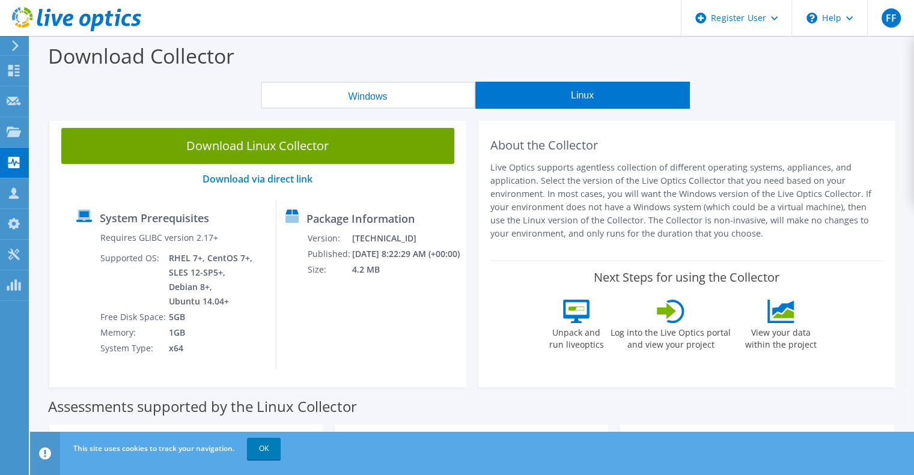  I want to click on td: 1GB, so click(211, 333).